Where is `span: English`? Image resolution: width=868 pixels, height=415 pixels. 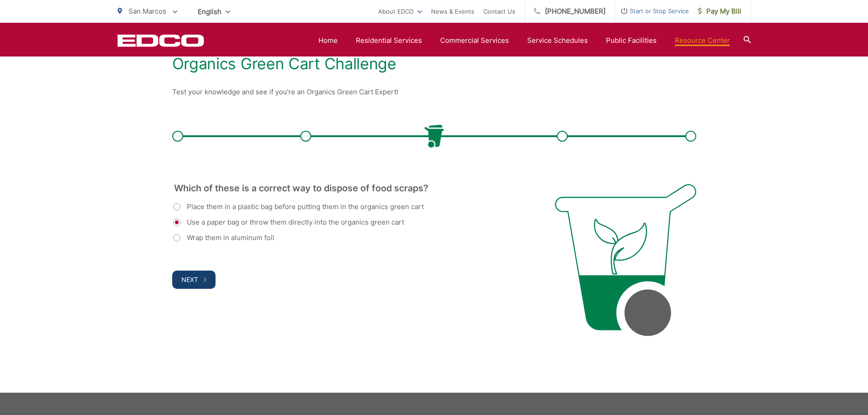 span: English is located at coordinates (214, 12).